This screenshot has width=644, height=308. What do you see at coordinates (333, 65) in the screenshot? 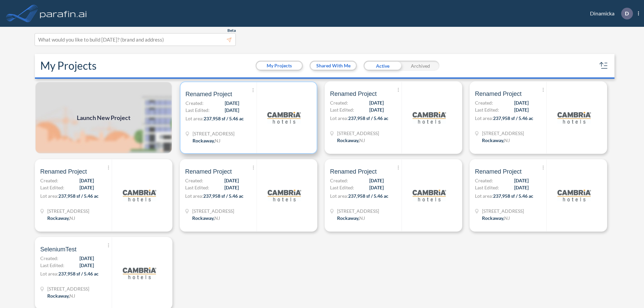
I see `button: Shared With Me` at bounding box center [333, 65].